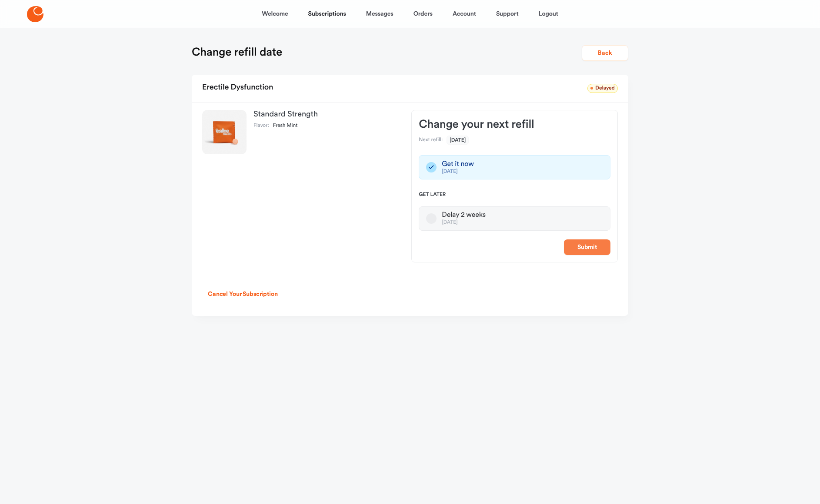 The height and width of the screenshot is (504, 820). I want to click on dt: Flavor:, so click(261, 126).